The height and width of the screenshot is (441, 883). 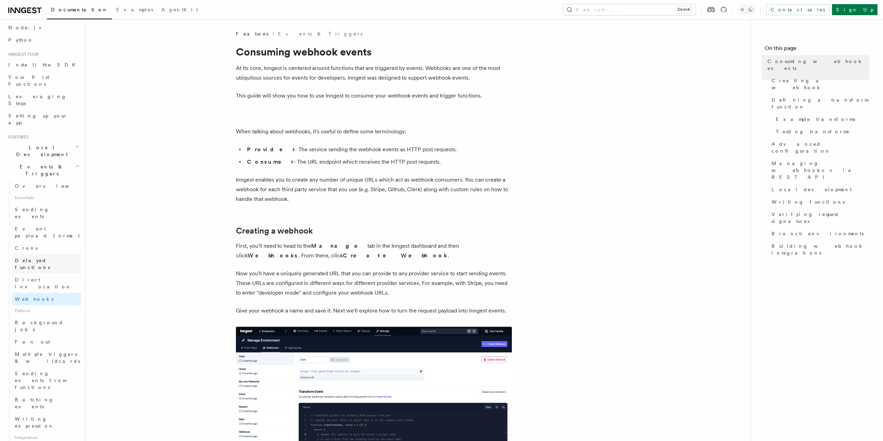 What do you see at coordinates (79, 10) in the screenshot?
I see `span: Documentation` at bounding box center [79, 10].